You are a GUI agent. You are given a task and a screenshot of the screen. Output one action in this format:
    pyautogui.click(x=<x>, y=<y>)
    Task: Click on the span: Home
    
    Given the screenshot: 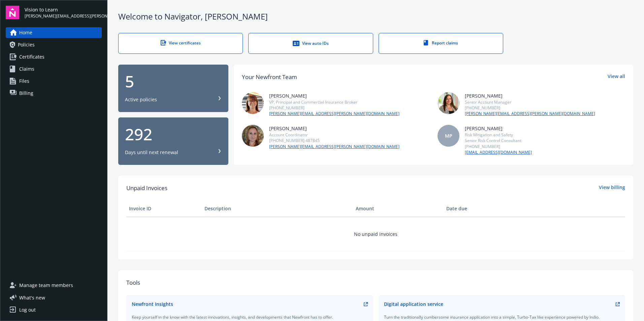 What is the action you would take?
    pyautogui.click(x=26, y=32)
    